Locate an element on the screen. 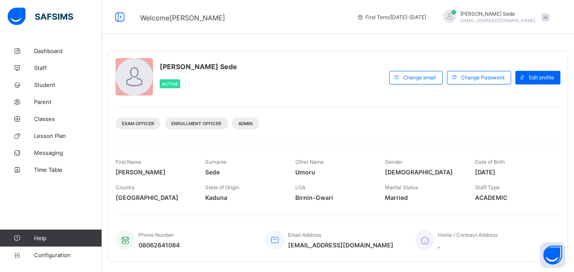 The height and width of the screenshot is (272, 574). span: LGA is located at coordinates (300, 187).